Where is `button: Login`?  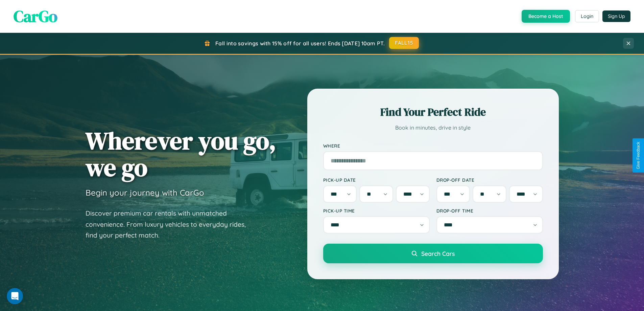
button: Login is located at coordinates (587, 16).